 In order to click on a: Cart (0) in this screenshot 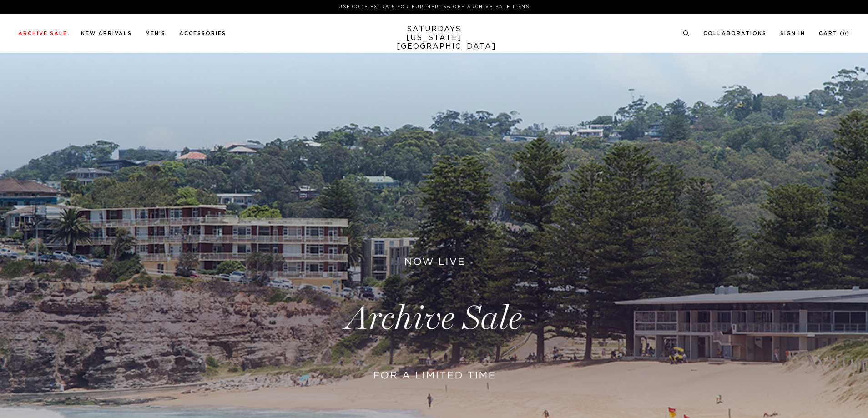, I will do `click(834, 33)`.